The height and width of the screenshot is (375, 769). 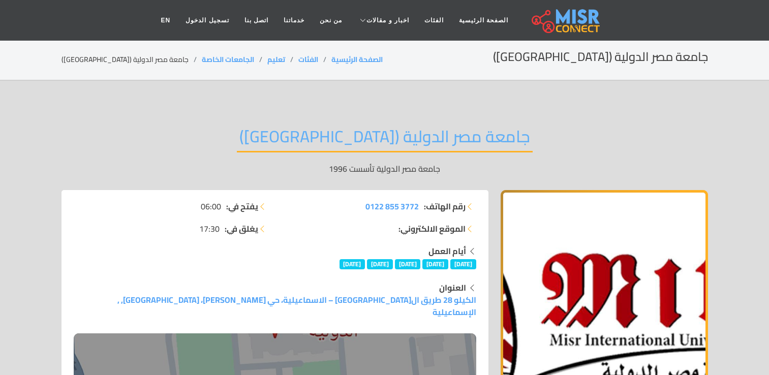 I want to click on a: اخبار و مقالات, so click(x=383, y=20).